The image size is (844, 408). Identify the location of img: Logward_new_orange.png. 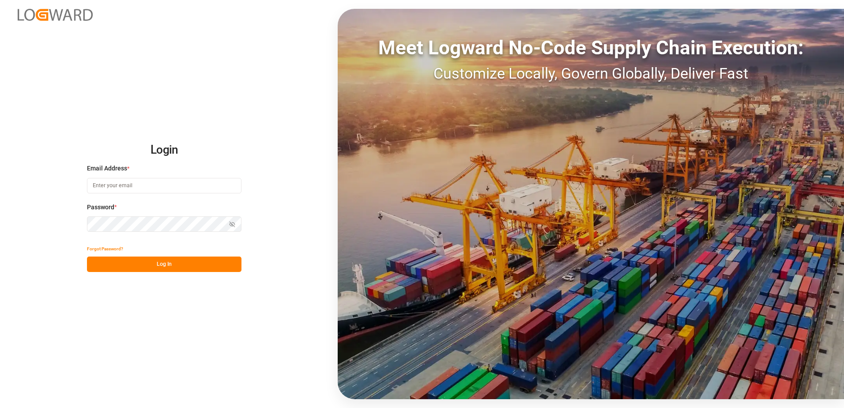
(55, 15).